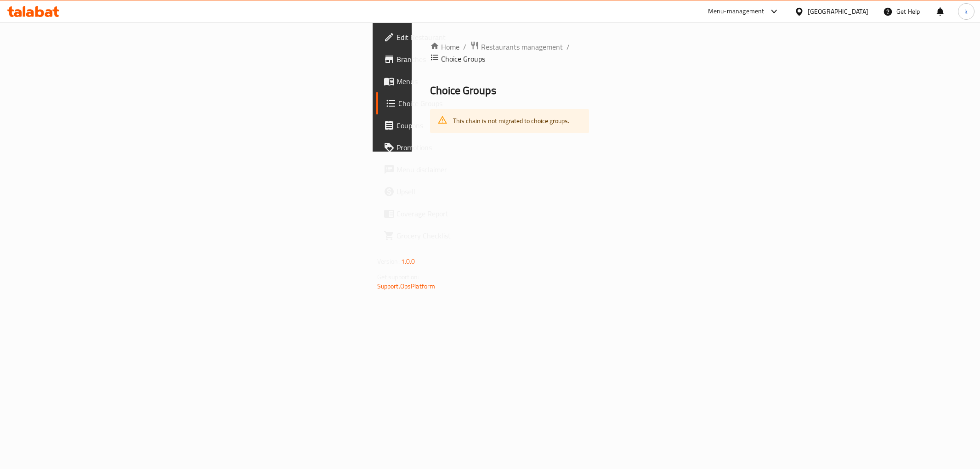 The image size is (980, 469). What do you see at coordinates (463, 37) in the screenshot?
I see `span: Edit Restaurant` at bounding box center [463, 37].